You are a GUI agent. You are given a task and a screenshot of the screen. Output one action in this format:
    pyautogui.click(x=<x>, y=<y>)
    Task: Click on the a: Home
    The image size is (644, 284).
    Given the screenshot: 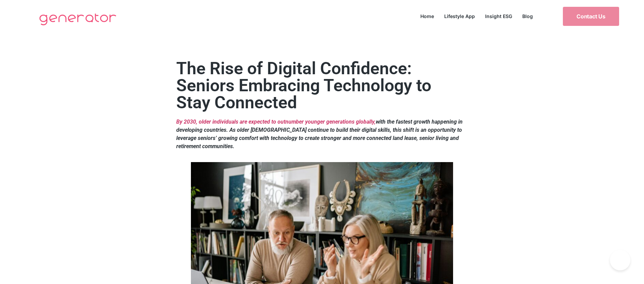 What is the action you would take?
    pyautogui.click(x=427, y=16)
    